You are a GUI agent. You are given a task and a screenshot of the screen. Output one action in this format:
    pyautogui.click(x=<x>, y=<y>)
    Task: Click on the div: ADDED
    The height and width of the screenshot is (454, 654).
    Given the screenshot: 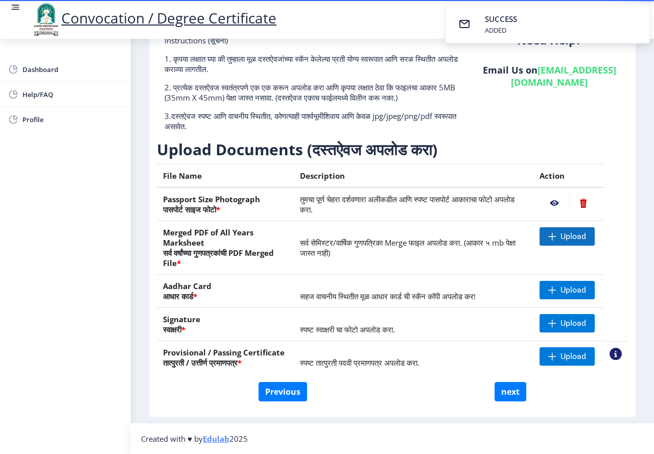 What is the action you would take?
    pyautogui.click(x=502, y=30)
    